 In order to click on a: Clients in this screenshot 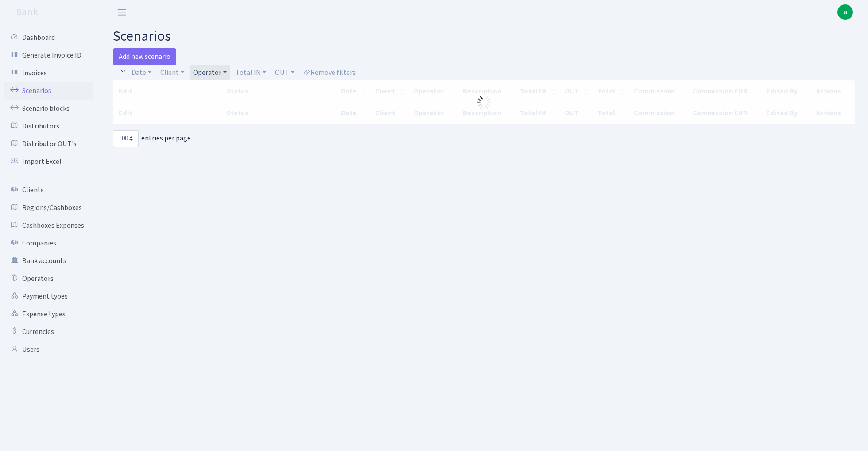, I will do `click(49, 190)`.